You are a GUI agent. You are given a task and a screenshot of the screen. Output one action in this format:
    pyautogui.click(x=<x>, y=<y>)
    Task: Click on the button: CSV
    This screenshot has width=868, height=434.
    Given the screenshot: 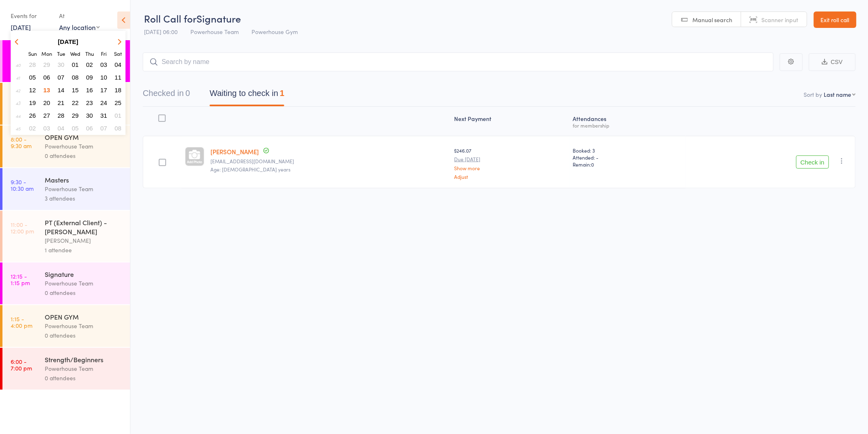 What is the action you would take?
    pyautogui.click(x=832, y=62)
    